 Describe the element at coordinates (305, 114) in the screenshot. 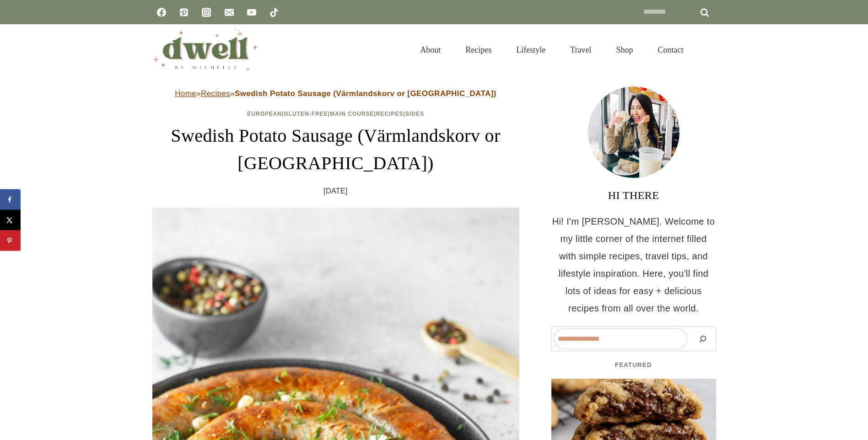

I see `a: Gluten-Free` at that location.